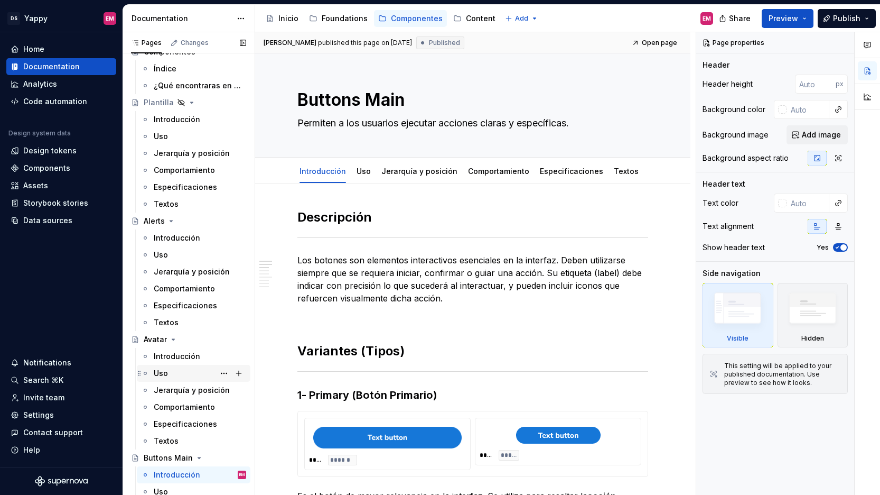 This screenshot has height=495, width=880. Describe the element at coordinates (473, 217) in the screenshot. I see `h2: Descripción` at that location.